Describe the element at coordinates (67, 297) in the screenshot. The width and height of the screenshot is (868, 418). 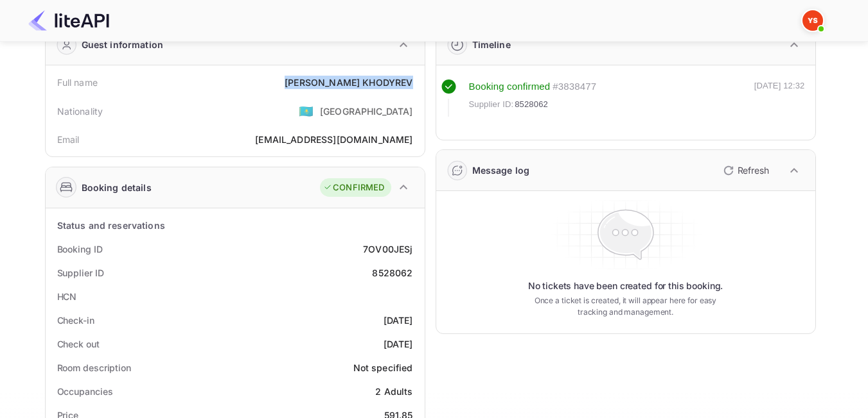
I see `div: HCN` at that location.